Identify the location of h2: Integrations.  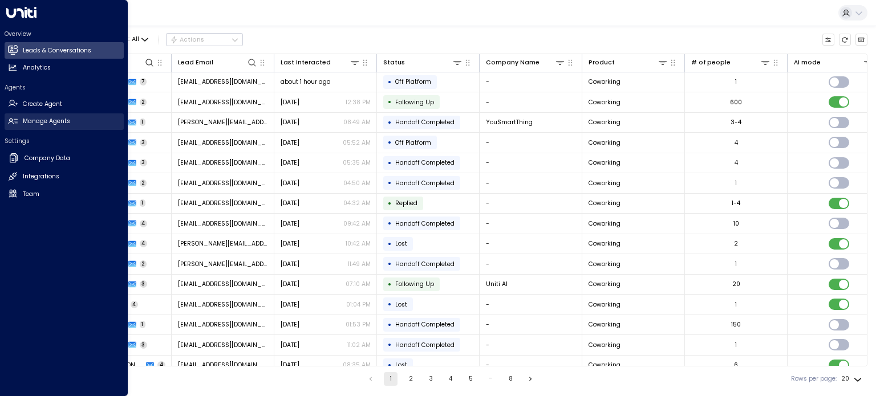
(41, 177).